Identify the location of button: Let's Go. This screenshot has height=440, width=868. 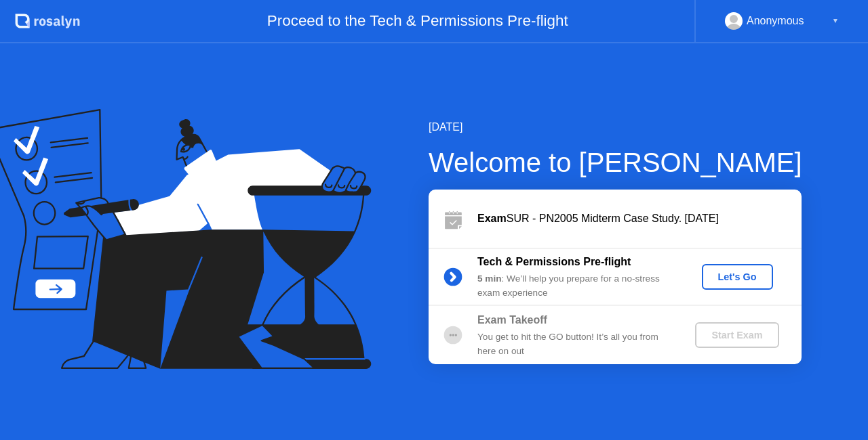
(737, 277).